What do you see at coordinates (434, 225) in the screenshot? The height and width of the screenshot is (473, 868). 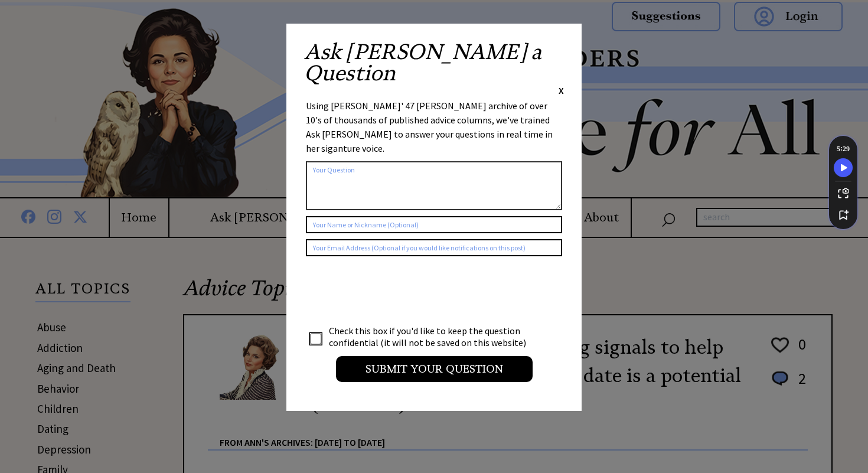 I see `input: Your Name or Nickname (Optional)` at bounding box center [434, 225].